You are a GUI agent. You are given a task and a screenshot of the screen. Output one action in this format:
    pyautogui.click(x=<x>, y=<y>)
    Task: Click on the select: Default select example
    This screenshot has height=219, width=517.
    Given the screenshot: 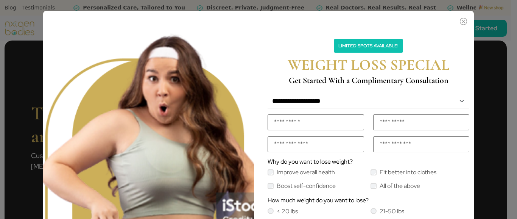 What is the action you would take?
    pyautogui.click(x=368, y=101)
    